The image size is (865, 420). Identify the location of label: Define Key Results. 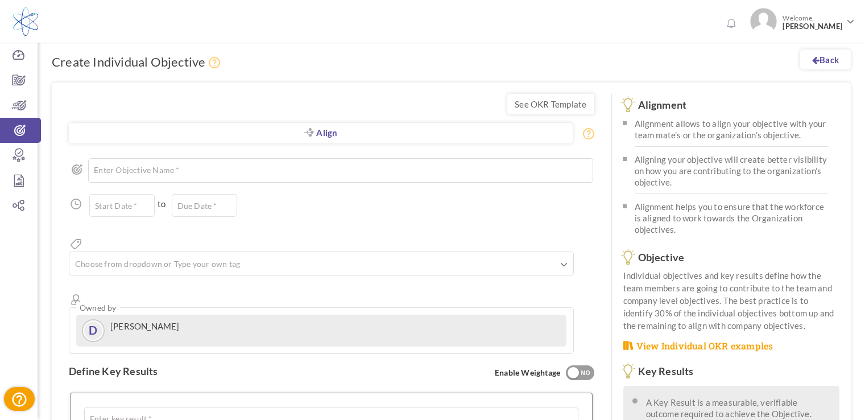
(113, 371).